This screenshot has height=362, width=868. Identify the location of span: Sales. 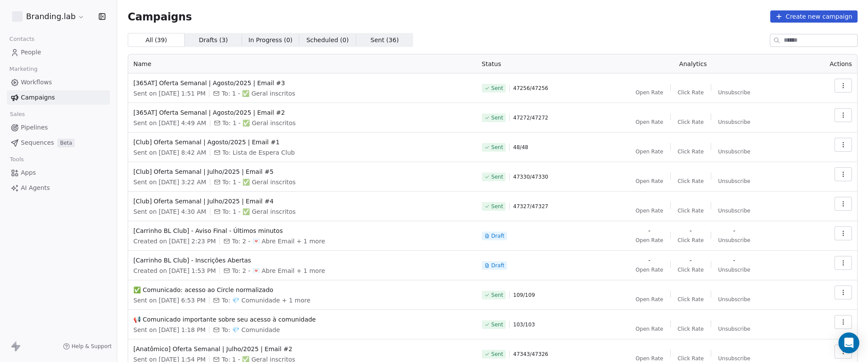
(18, 114).